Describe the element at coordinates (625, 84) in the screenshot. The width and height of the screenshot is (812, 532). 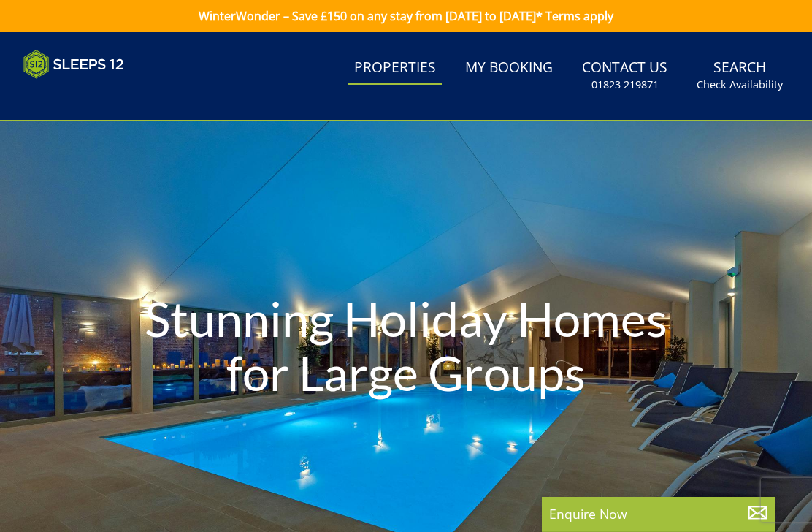
I see `small: 01823 219871` at that location.